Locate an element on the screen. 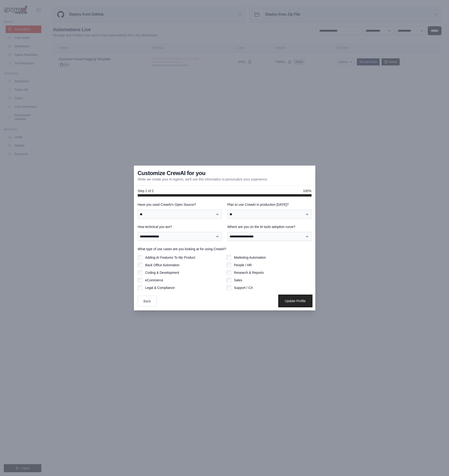 The height and width of the screenshot is (476, 449). label: Where are you on the AI tools adoption curve? is located at coordinates (270, 227).